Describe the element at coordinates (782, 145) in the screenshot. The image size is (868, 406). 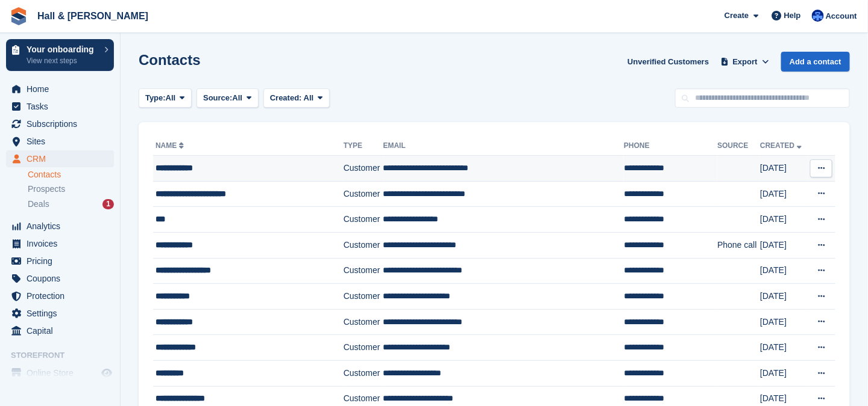
I see `a: Created` at that location.